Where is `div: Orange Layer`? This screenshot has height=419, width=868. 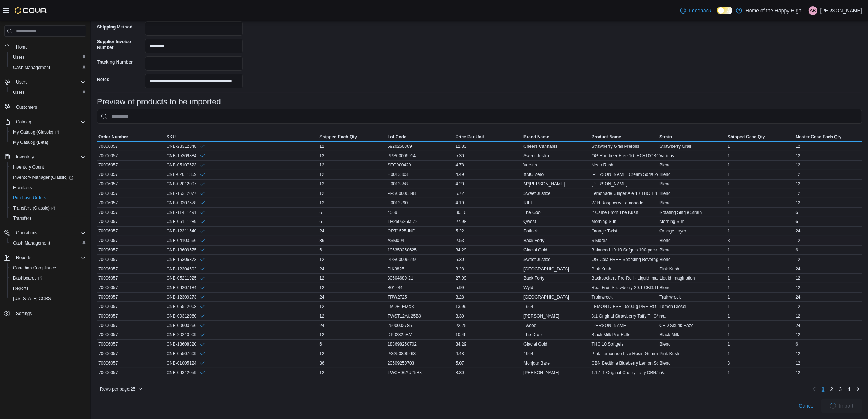
div: Orange Layer is located at coordinates (692, 231).